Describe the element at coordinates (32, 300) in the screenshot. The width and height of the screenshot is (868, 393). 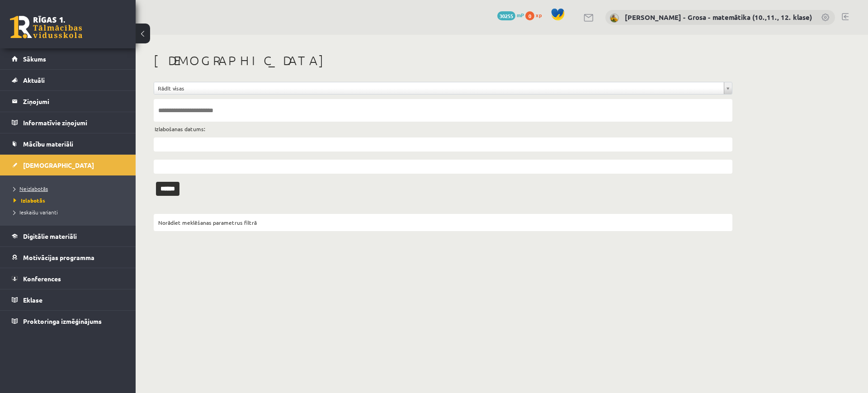
I see `span: Eklase` at that location.